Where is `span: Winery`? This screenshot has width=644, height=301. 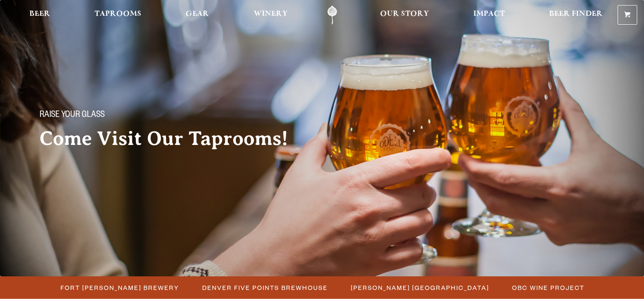
span: Winery is located at coordinates (271, 14).